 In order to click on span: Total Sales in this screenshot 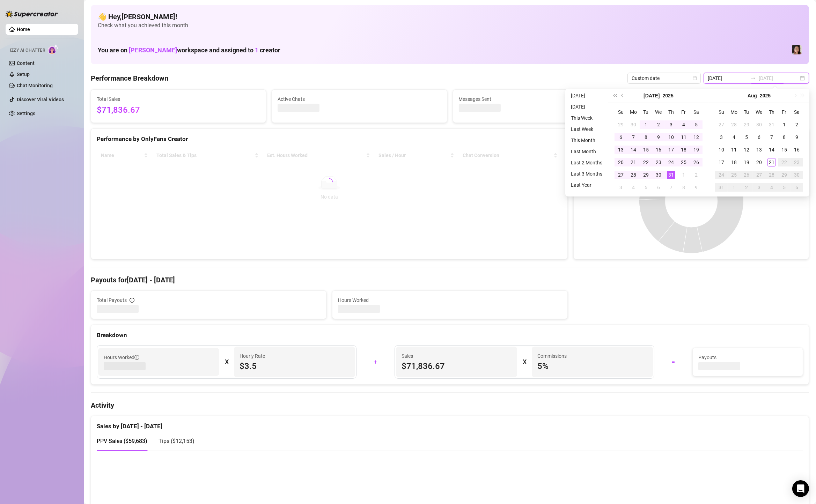, I will do `click(179, 99)`.